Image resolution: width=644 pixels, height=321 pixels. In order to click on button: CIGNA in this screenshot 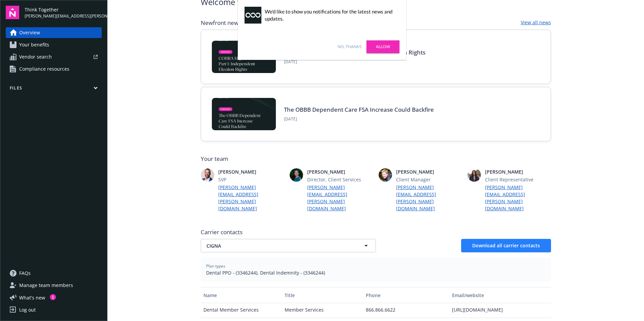, I will do `click(289, 246)`.